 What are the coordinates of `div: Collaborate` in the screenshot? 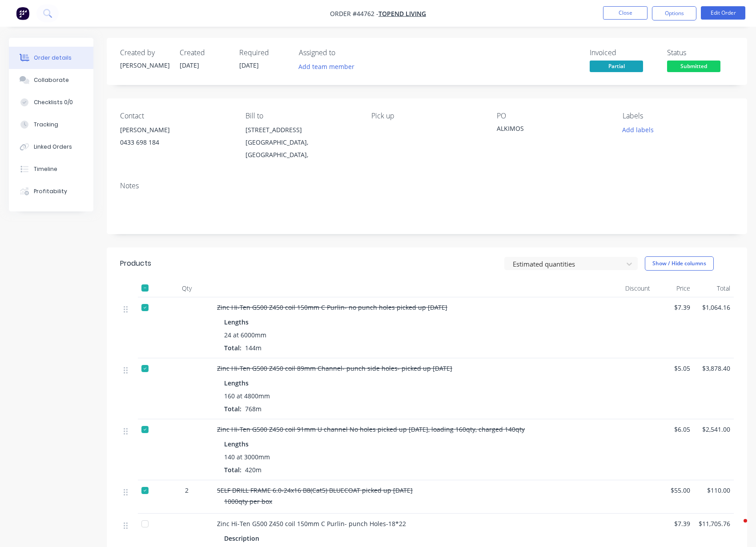 It's located at (51, 80).